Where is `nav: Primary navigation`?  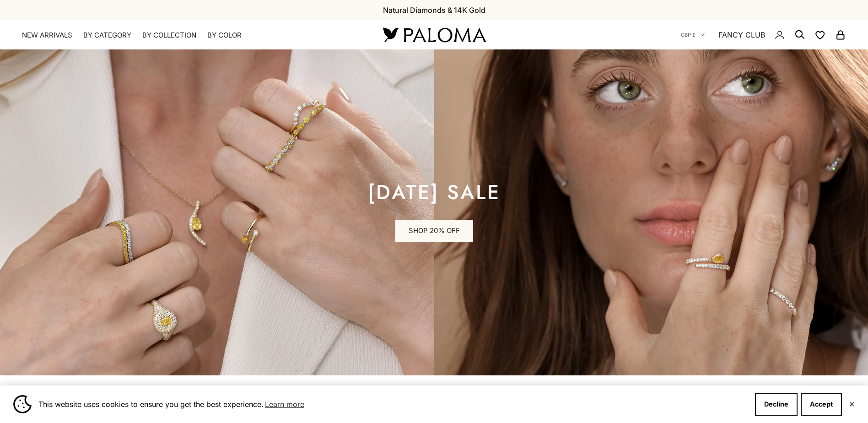
nav: Primary navigation is located at coordinates (192, 36).